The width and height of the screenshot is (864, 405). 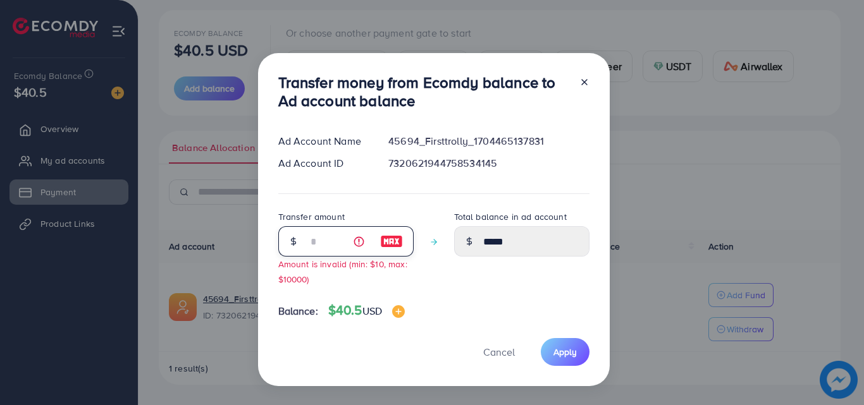 What do you see at coordinates (323, 163) in the screenshot?
I see `div: Ad Account ID` at bounding box center [323, 163].